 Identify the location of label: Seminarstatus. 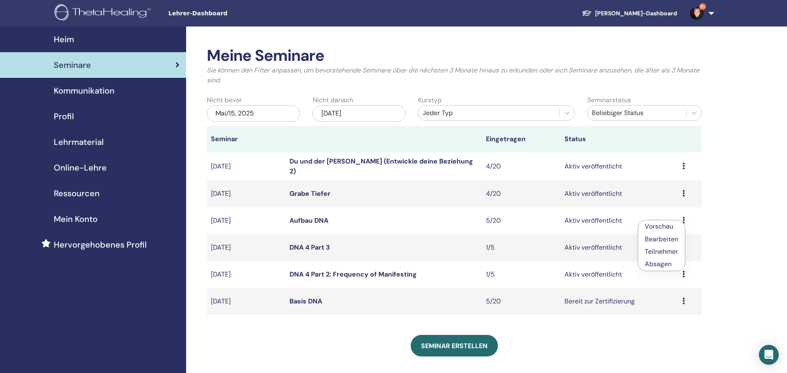
(609, 100).